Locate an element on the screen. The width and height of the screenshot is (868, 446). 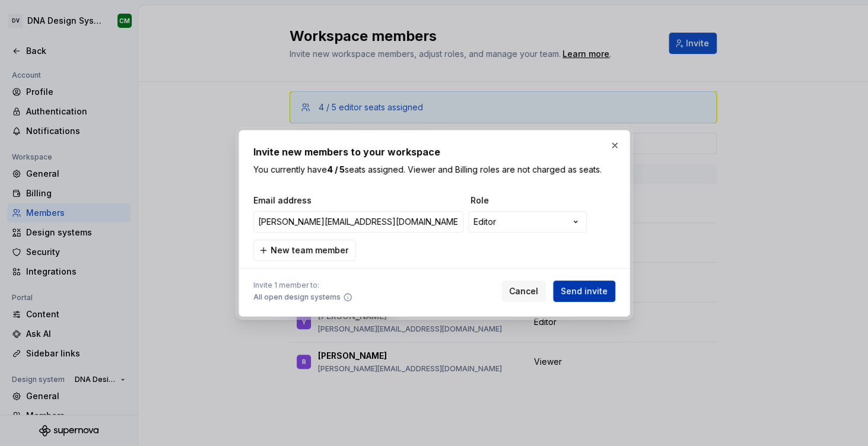
p: You currently have seats assigned. Viewer and Billing roles are not charged as seats. is located at coordinates (434, 170).